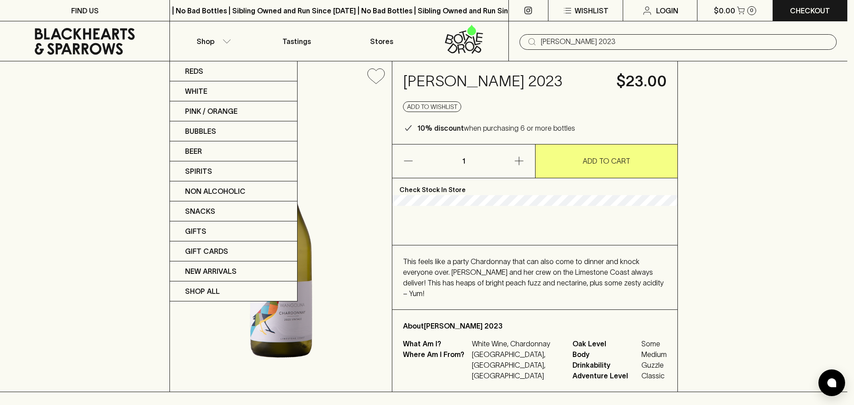 This screenshot has height=405, width=854. I want to click on p: Beer, so click(194, 151).